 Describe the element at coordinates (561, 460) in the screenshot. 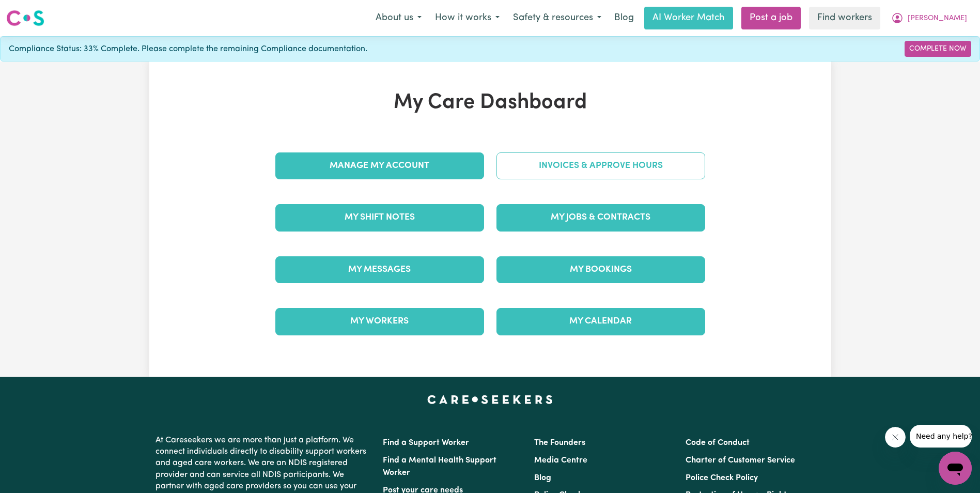

I see `a: Media Centre` at that location.